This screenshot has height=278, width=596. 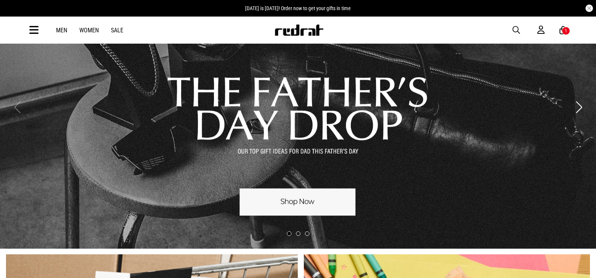 I want to click on div: 1, so click(x=566, y=31).